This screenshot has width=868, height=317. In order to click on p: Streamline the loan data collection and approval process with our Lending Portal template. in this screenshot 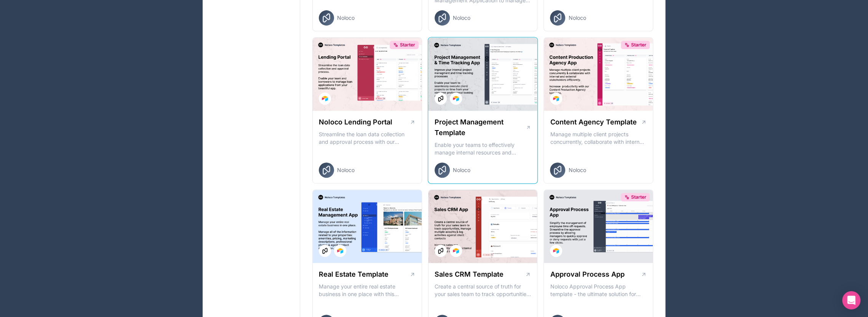, I will do `click(367, 138)`.